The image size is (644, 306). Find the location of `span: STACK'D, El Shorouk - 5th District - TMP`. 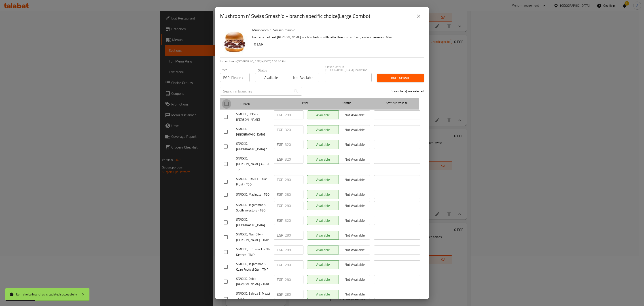

span: STACK'D, El Shorouk - 5th District - TMP is located at coordinates (253, 252).